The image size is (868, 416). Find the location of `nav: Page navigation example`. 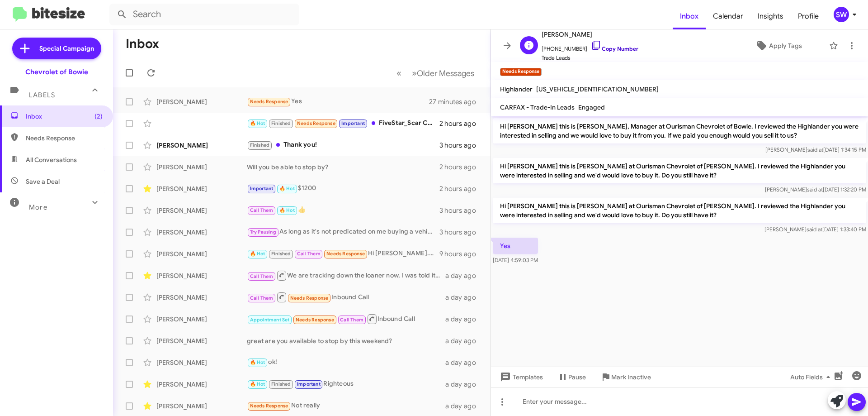

nav: Page navigation example is located at coordinates (436, 73).